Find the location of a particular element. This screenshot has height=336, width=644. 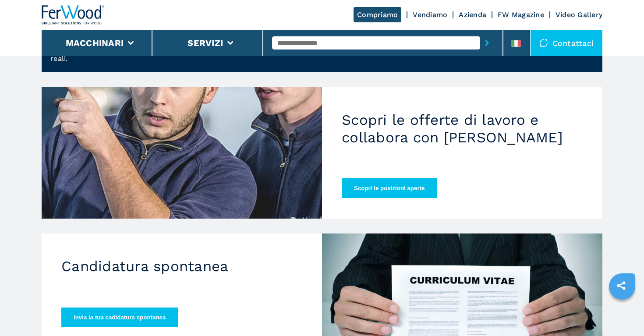

a: Video Gallery is located at coordinates (578, 14).